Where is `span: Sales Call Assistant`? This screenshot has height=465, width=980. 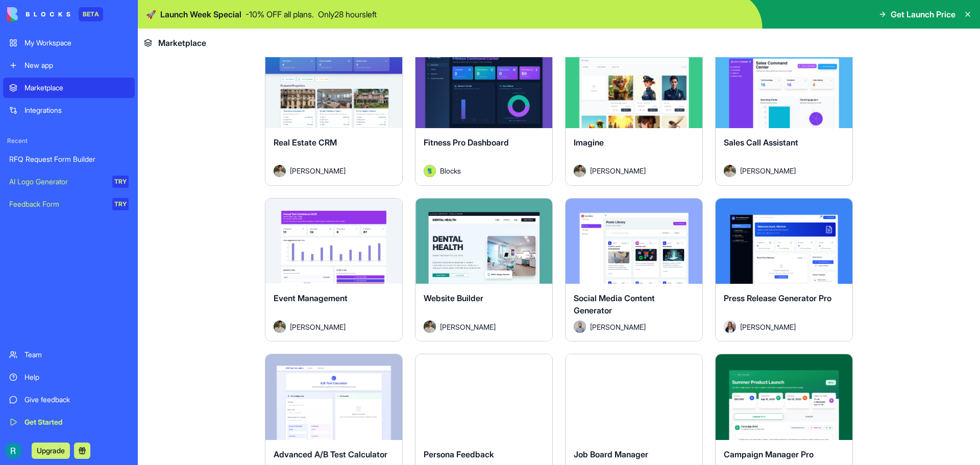 span: Sales Call Assistant is located at coordinates (761, 143).